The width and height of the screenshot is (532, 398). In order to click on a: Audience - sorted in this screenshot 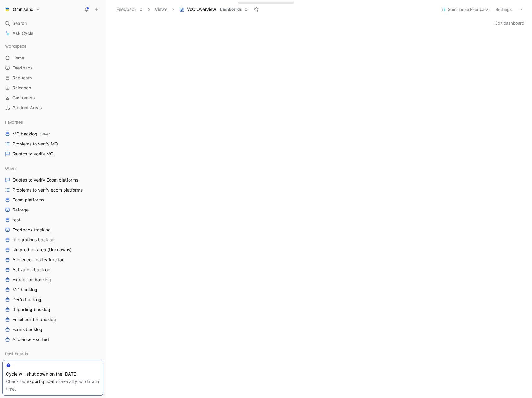, I will do `click(53, 339)`.